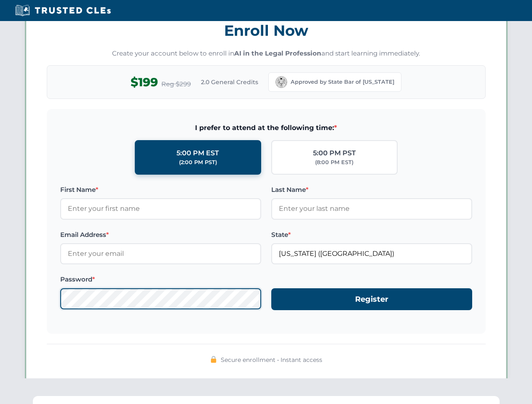 This screenshot has height=404, width=532. Describe the element at coordinates (63, 11) in the screenshot. I see `img: Trusted CLEs` at that location.